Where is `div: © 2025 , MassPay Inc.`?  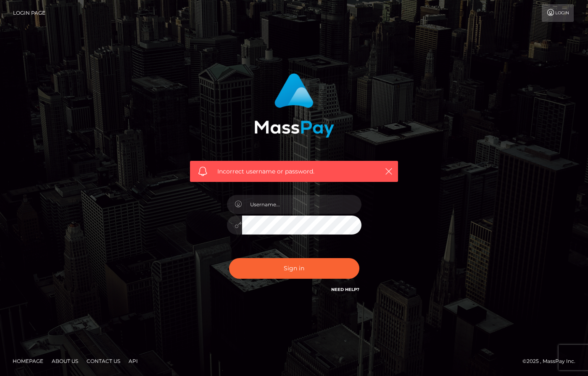
div: © 2025 , MassPay Inc. is located at coordinates (552, 361).